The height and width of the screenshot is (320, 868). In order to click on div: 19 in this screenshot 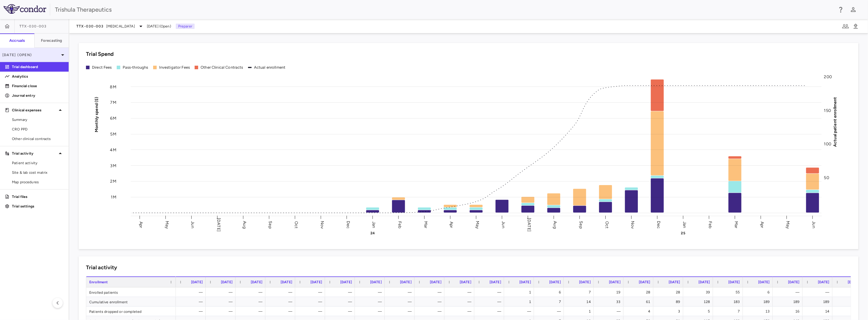, I will do `click(610, 292)`.